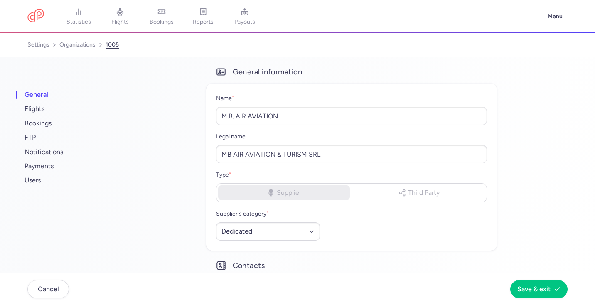 This screenshot has width=595, height=305. I want to click on button: users, so click(71, 180).